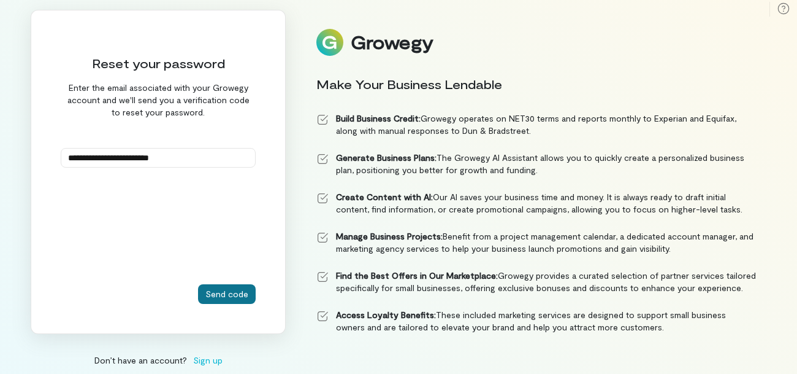 Image resolution: width=797 pixels, height=374 pixels. I want to click on li: The Growegy AI Assistant allows you to quickly create a personalized business plan, positioning y..., so click(537, 164).